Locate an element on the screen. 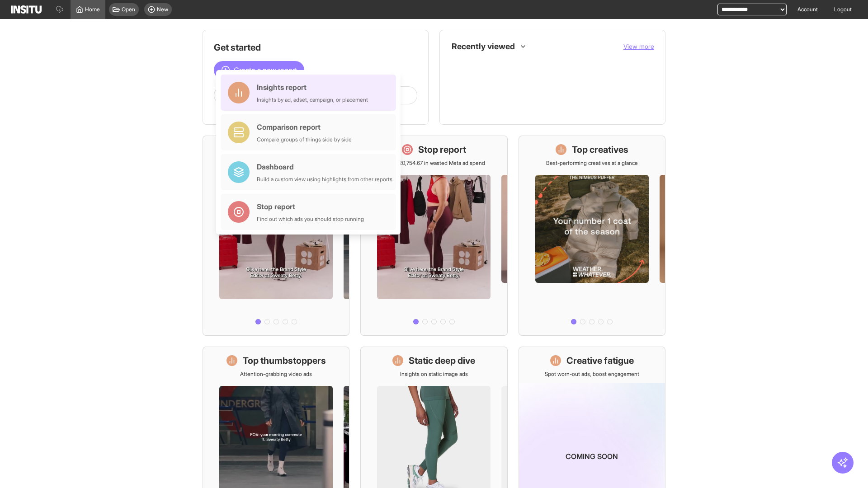  a: What's live nowSee all active ads instantly is located at coordinates (276, 235).